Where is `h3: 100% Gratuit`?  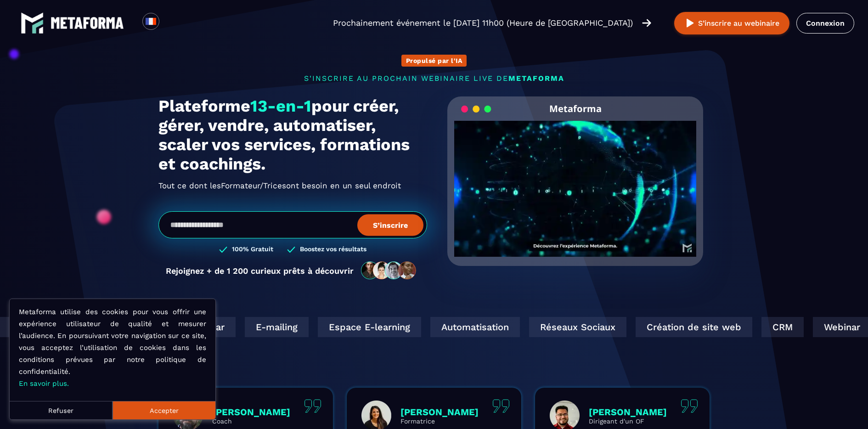
h3: 100% Gratuit is located at coordinates (253, 250).